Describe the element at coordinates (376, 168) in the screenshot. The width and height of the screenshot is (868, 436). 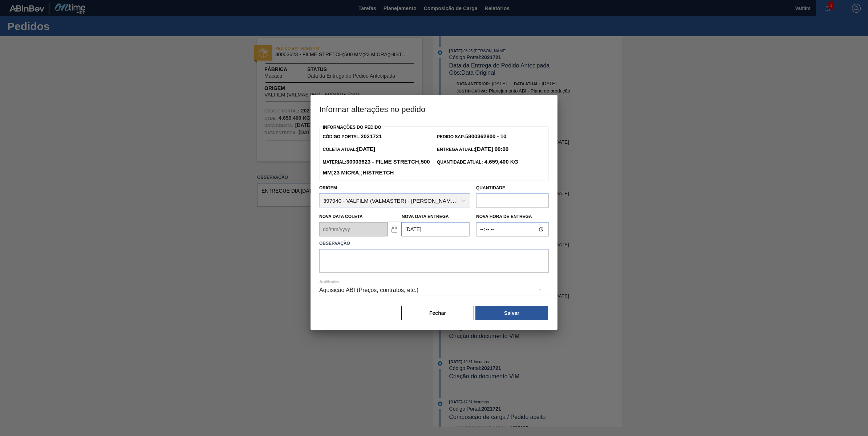
I see `span: Material:` at that location.